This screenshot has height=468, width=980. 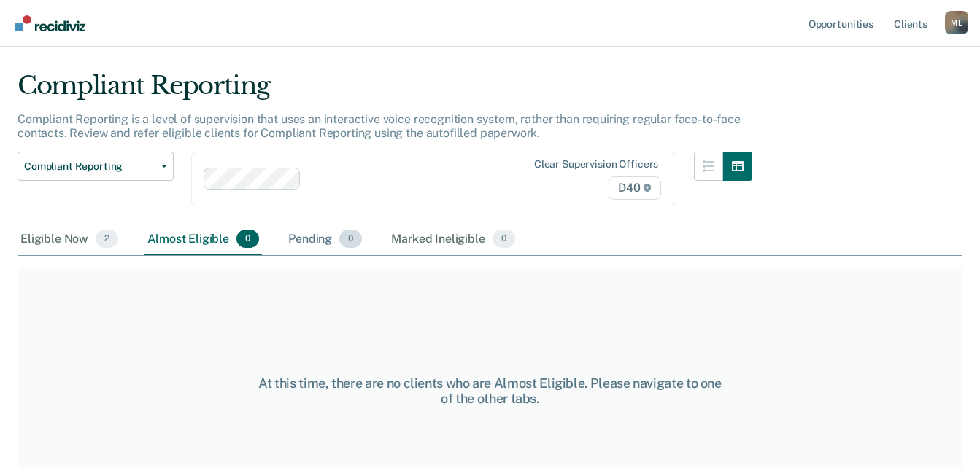 I want to click on div: Almost Eligible0, so click(x=203, y=240).